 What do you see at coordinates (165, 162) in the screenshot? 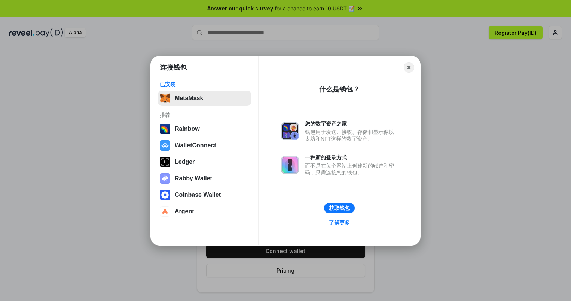
I see `img: svg+xml,%3Csvg%20xmlns%3D%22http%3A%2F%2Fwww.w3.org%2F2000%2Fsvg%22%20width%3D%2228%22%20height%3...` at bounding box center [165, 162].